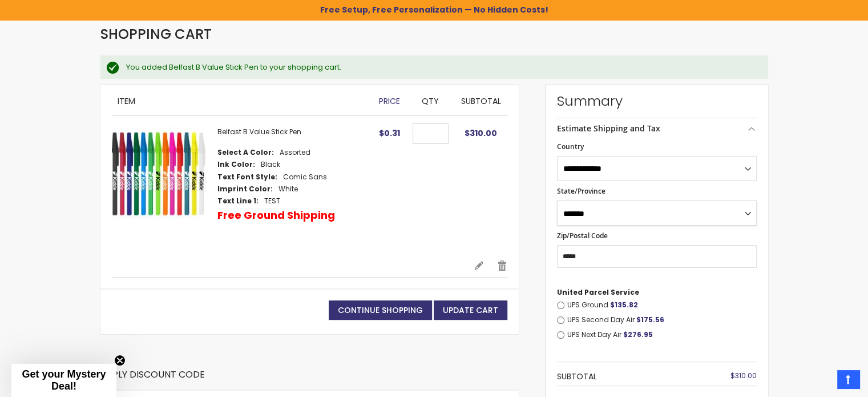 This screenshot has height=397, width=868. What do you see at coordinates (650, 319) in the screenshot?
I see `span: $175.56` at bounding box center [650, 319].